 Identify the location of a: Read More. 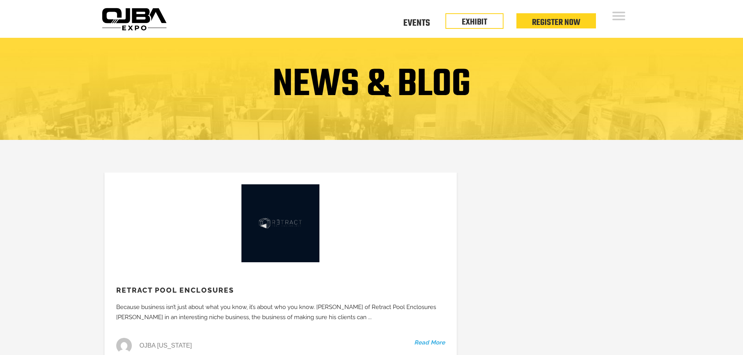
(430, 343).